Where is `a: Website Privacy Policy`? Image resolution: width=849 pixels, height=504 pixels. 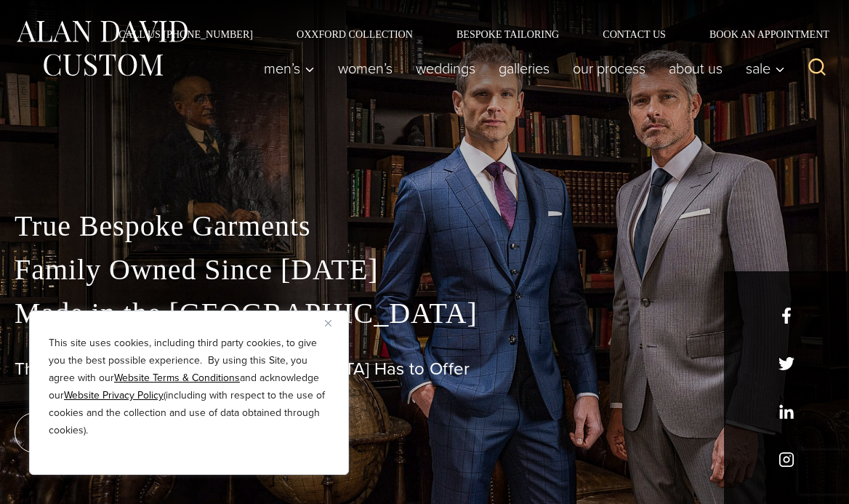 a: Website Privacy Policy is located at coordinates (113, 395).